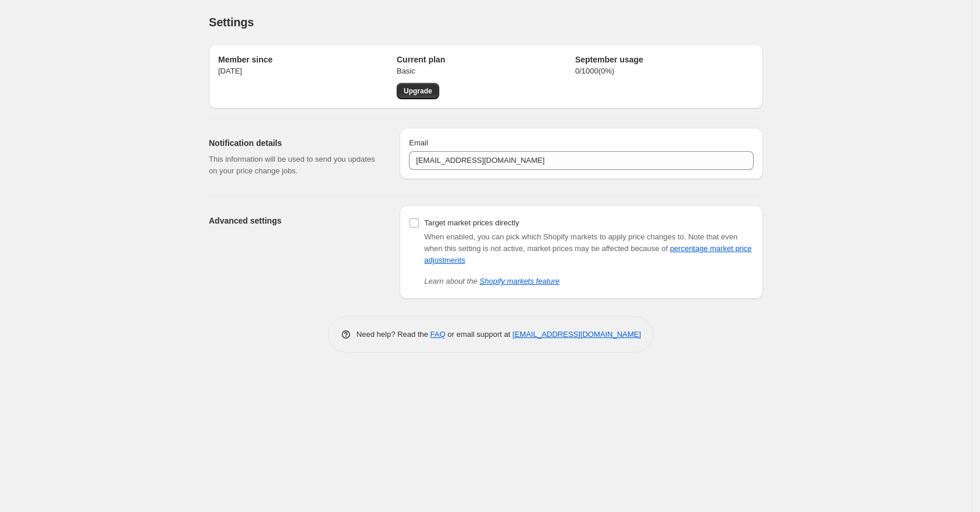  Describe the element at coordinates (295, 221) in the screenshot. I see `h2: Advanced settings` at that location.